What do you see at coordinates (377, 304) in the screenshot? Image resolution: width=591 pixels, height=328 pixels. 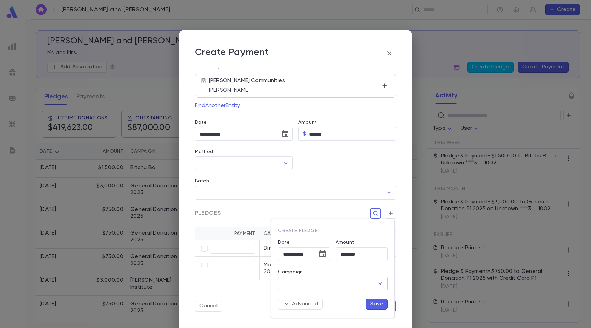 I see `button: Save` at bounding box center [377, 304].